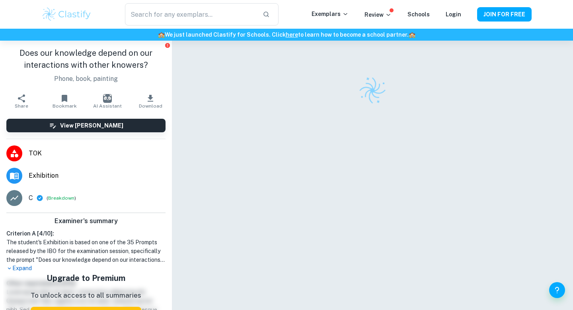  What do you see at coordinates (64, 106) in the screenshot?
I see `span: Bookmark` at bounding box center [64, 106].